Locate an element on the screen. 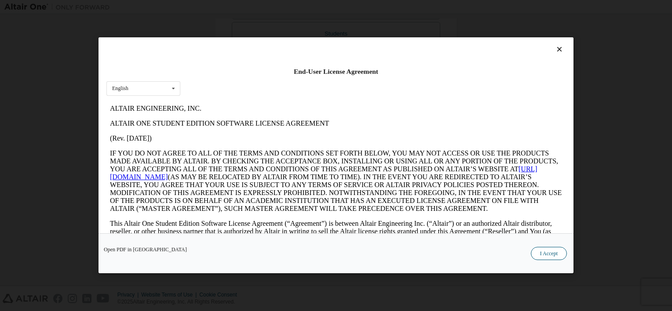  p: ALTAIR ONE STUDENT EDITION SOFTWARE LICENSE AGREEMENT is located at coordinates (230, 22).